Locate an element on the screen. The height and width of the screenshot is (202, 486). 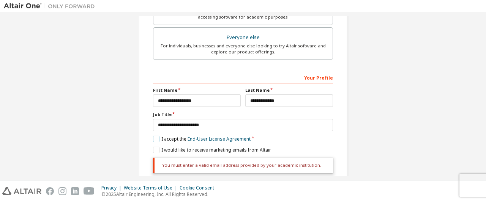
img: linkedin.svg is located at coordinates (75, 191).